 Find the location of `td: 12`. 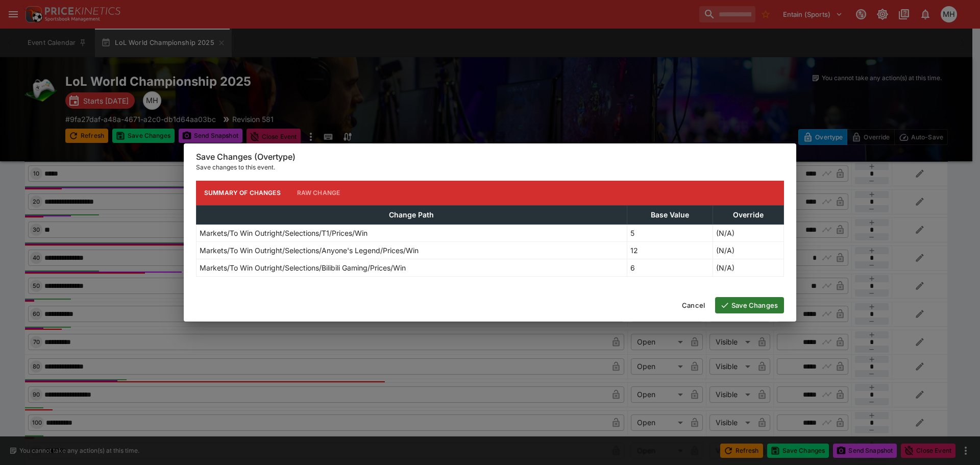

td: 12 is located at coordinates (669, 250).